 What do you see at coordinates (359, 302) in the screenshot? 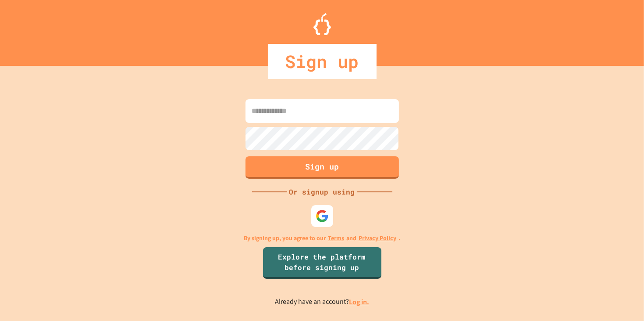
I see `a: Log in.` at bounding box center [359, 302].